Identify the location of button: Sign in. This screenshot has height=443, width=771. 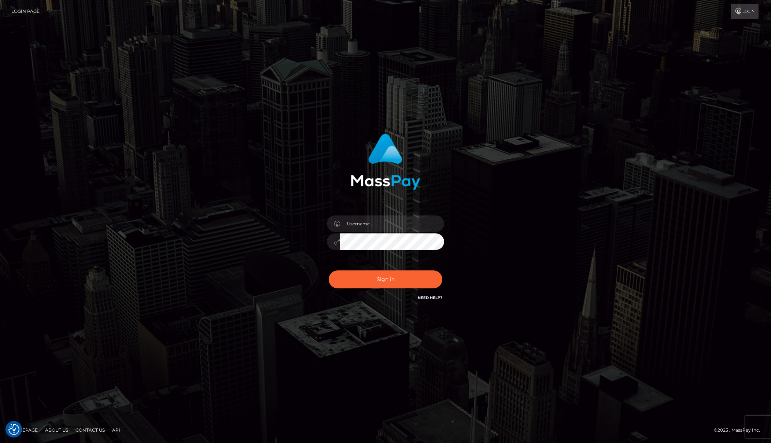
(386, 279).